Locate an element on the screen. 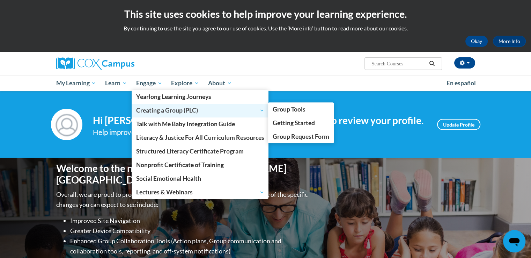 This screenshot has width=531, height=258. li: Greater Device Compatibility is located at coordinates (190, 231).